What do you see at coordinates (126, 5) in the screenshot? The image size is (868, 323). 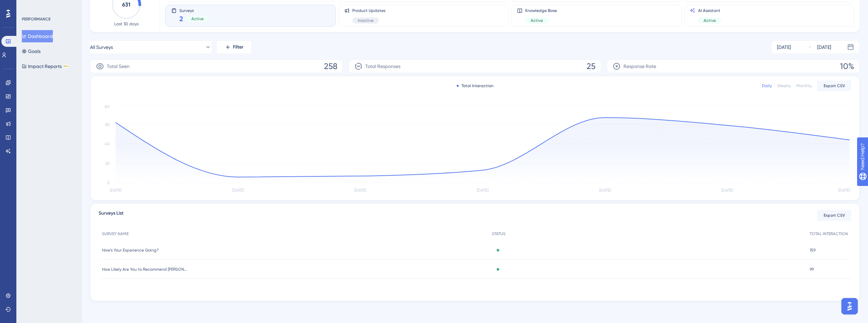 I see `text: 631` at bounding box center [126, 5].